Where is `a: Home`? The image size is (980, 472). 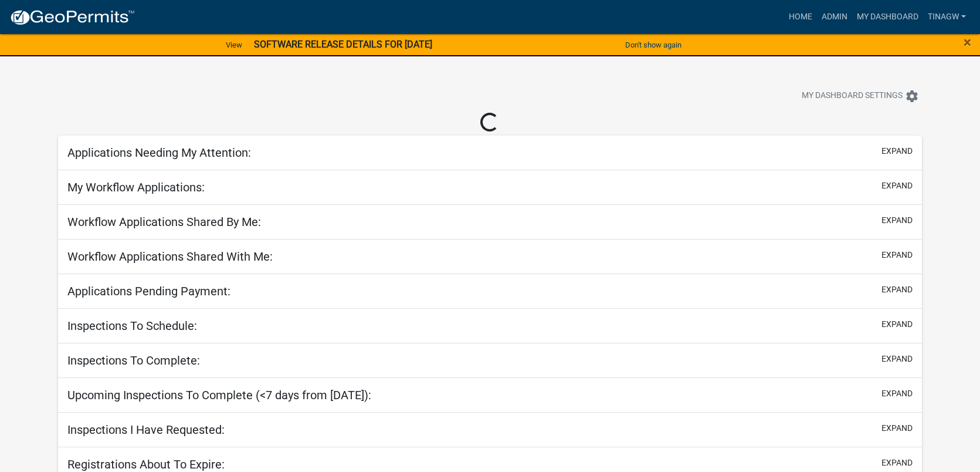
a: Home is located at coordinates (801, 17).